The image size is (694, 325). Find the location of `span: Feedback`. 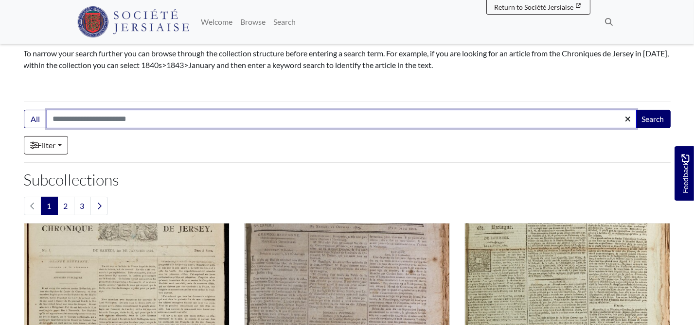

span: Feedback is located at coordinates (685, 174).